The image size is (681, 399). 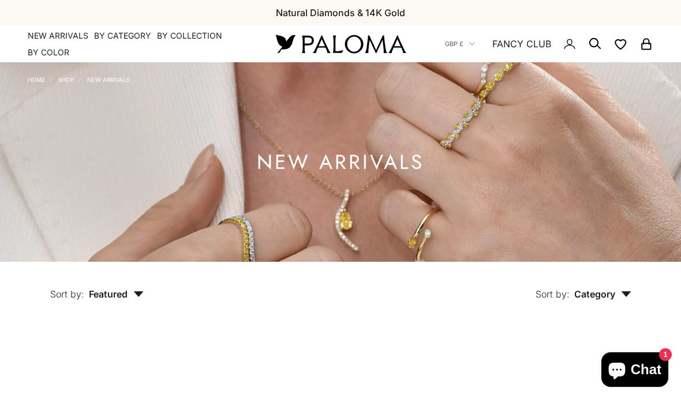 I want to click on span: Category, so click(x=602, y=294).